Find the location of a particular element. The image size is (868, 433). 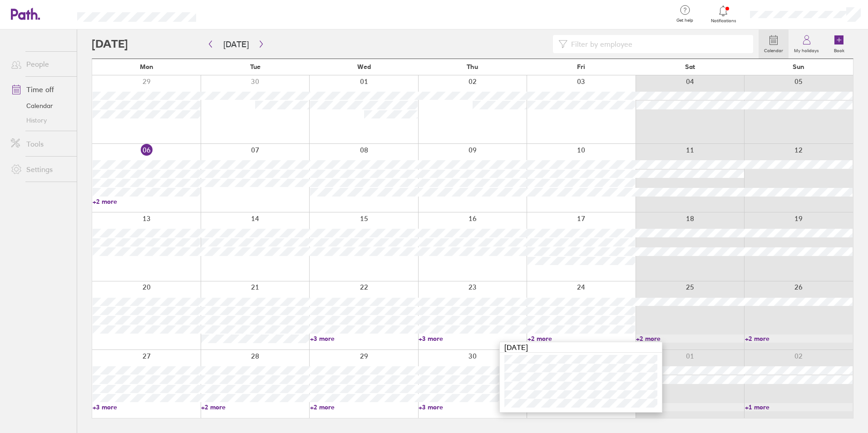

a: Notifications is located at coordinates (723, 14).